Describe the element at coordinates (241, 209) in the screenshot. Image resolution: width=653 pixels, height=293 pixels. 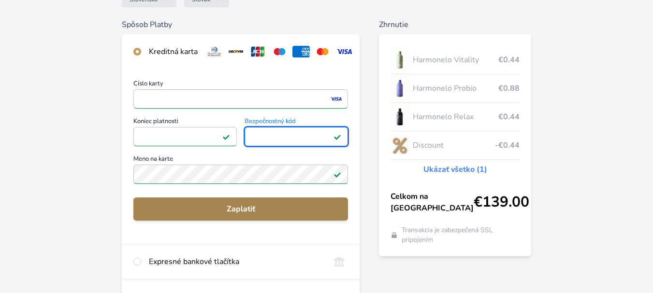
I see `button: Zaplatiť` at that location.